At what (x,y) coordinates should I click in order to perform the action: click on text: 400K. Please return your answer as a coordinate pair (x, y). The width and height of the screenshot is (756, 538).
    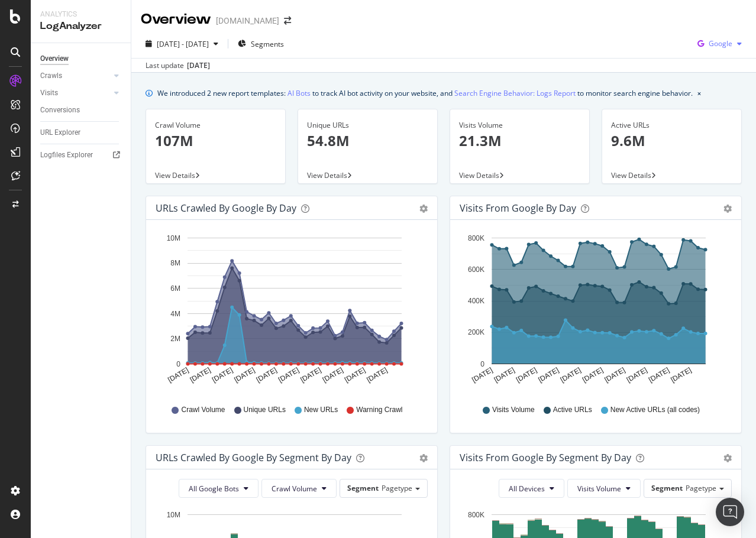
    Looking at the image, I should click on (477, 301).